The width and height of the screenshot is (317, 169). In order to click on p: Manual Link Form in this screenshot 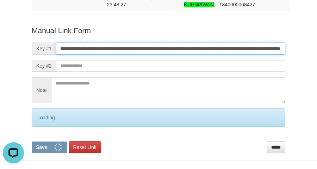, I will do `click(158, 30)`.